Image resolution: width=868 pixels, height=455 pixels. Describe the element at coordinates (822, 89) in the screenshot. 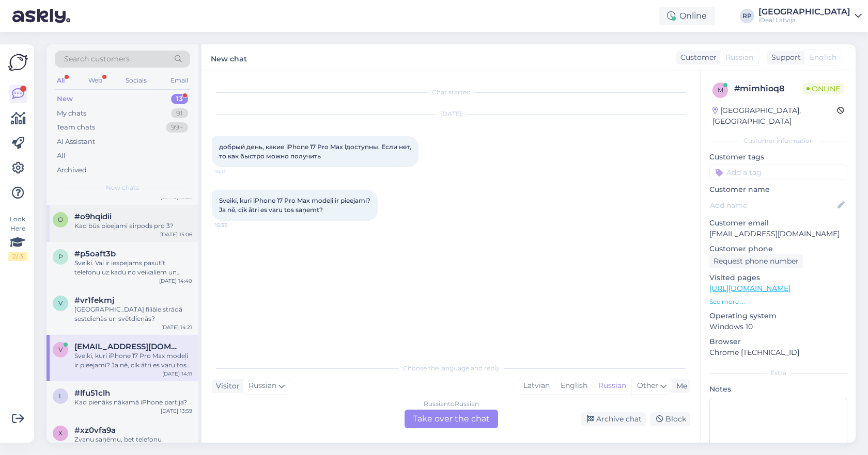

I see `span: Online` at that location.